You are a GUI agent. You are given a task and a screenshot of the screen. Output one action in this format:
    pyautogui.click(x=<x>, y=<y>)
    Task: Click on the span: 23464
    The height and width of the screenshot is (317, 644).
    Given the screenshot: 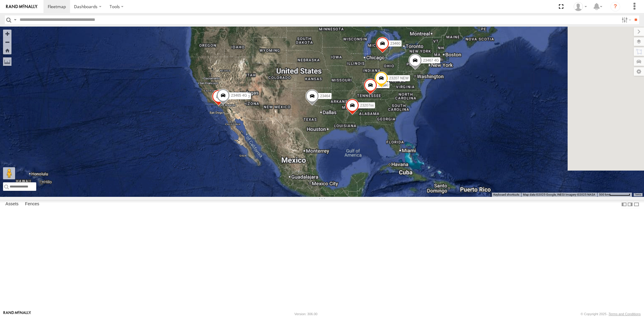 What is the action you would take?
    pyautogui.click(x=325, y=96)
    